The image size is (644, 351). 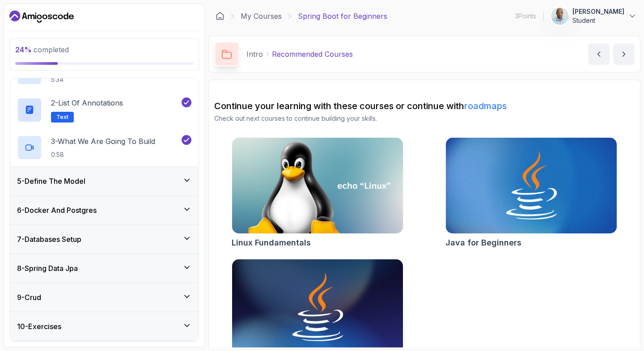 I want to click on p: 0:58, so click(x=102, y=155).